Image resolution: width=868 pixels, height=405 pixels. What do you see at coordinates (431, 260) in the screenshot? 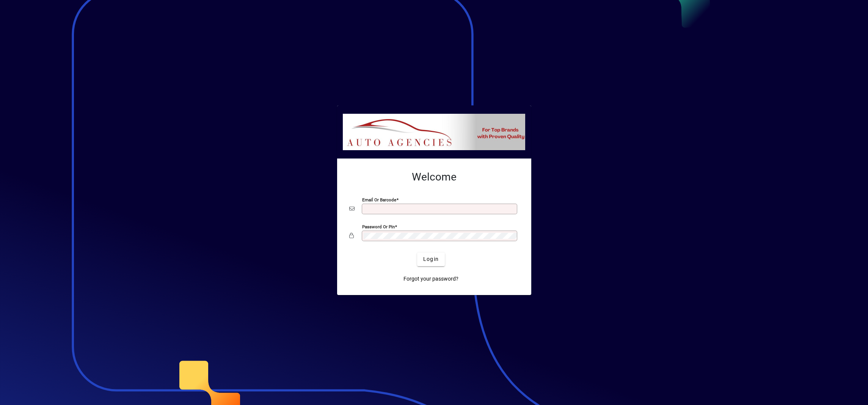
I see `button: Login` at bounding box center [431, 260].